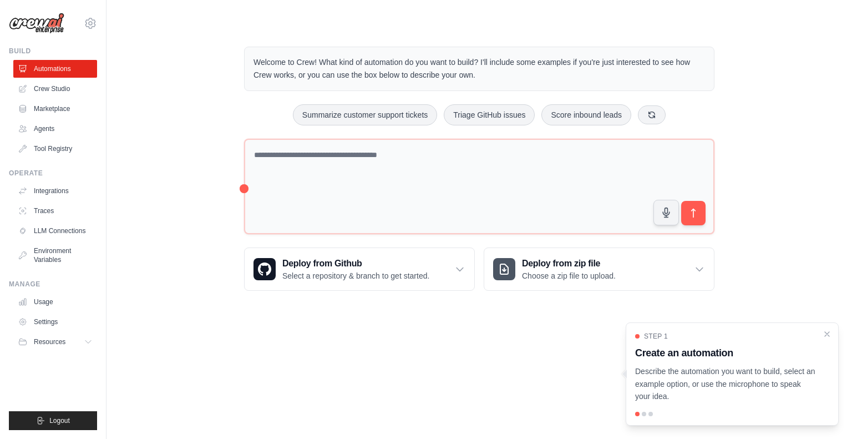 The height and width of the screenshot is (439, 852). Describe the element at coordinates (53, 421) in the screenshot. I see `button: Logout` at that location.